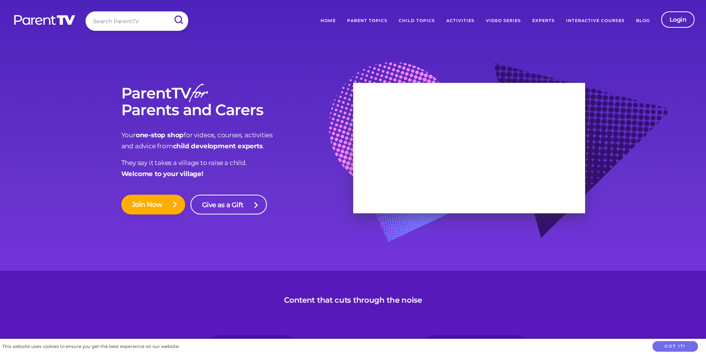  Describe the element at coordinates (91, 347) in the screenshot. I see `div: This website uses cookies to ensure you get the best experience on our website.` at that location.